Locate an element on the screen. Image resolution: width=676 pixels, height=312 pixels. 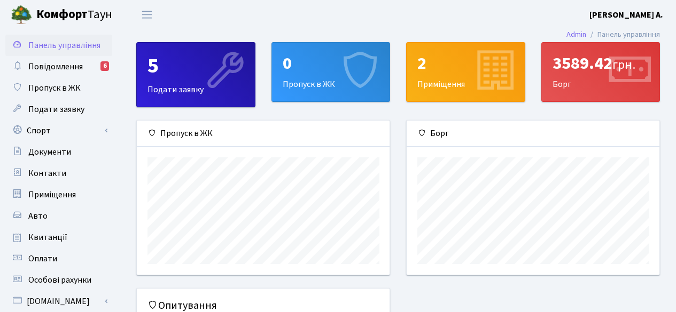
span: Оплати is located at coordinates (43, 259).